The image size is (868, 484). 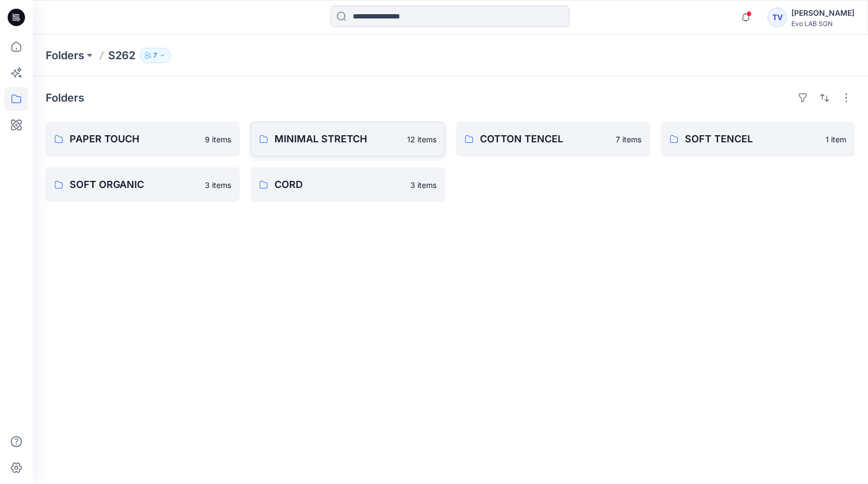 I want to click on p: CORD, so click(x=339, y=185).